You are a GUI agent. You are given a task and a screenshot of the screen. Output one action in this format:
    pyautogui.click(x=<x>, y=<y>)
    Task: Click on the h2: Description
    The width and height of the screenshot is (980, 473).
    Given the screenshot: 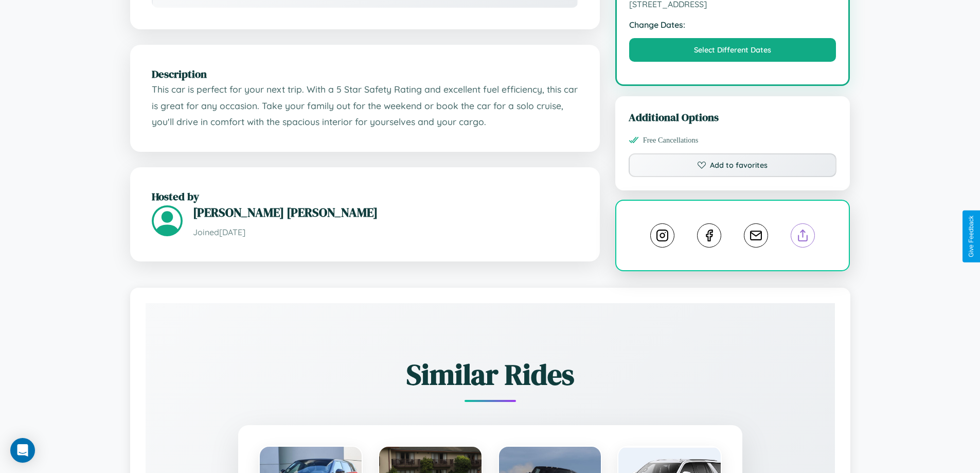 What is the action you would take?
    pyautogui.click(x=364, y=74)
    